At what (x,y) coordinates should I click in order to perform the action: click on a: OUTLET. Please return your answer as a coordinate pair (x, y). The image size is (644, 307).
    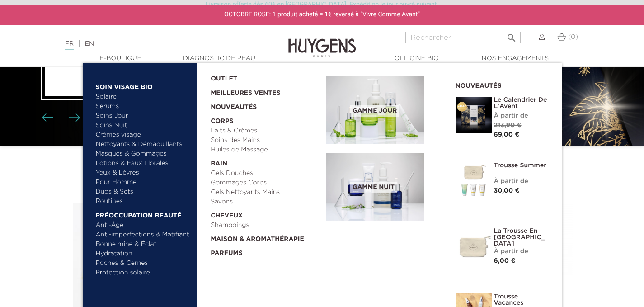
    Looking at the image, I should click on (261, 76).